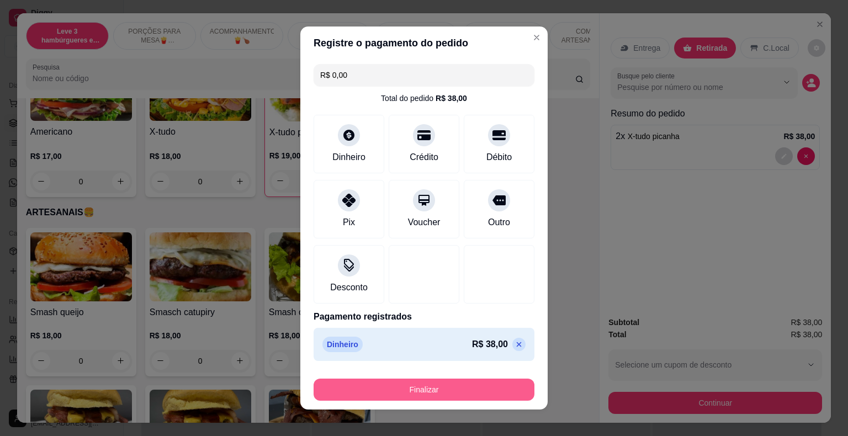  I want to click on button: Close, so click(537, 38).